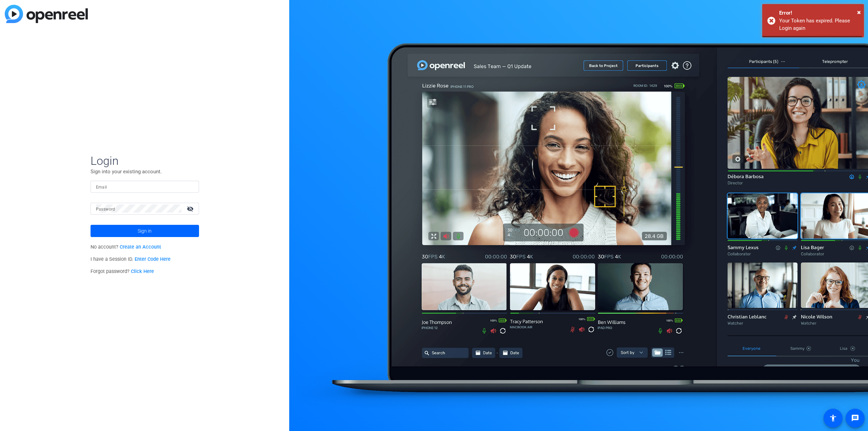 This screenshot has width=868, height=431. I want to click on mat-label: Password, so click(105, 209).